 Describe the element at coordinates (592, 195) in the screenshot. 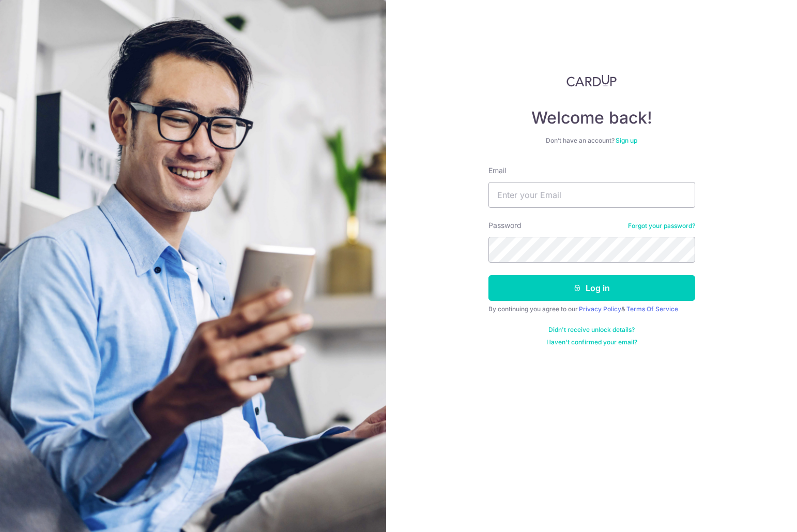

I see `input: Enter your Email` at that location.